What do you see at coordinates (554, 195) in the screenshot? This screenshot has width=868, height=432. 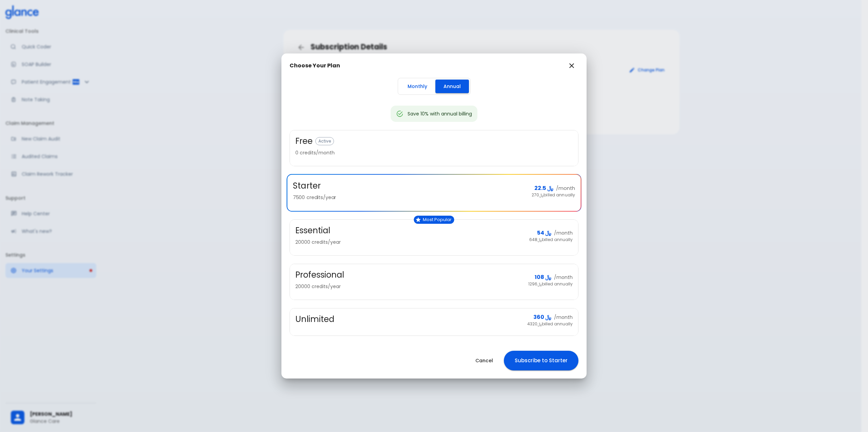 I see `span: ﷼ 270 billed annually` at bounding box center [554, 195].